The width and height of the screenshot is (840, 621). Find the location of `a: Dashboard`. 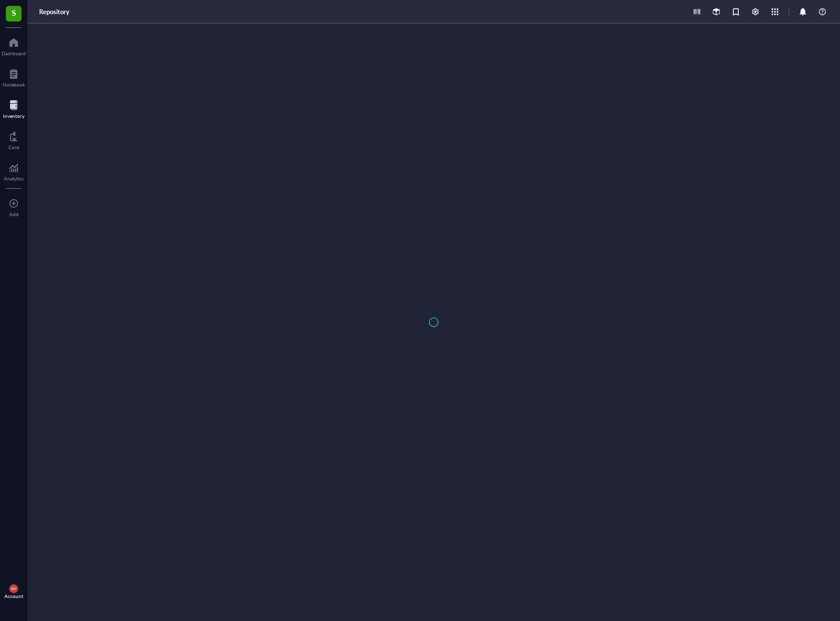

a: Dashboard is located at coordinates (14, 46).